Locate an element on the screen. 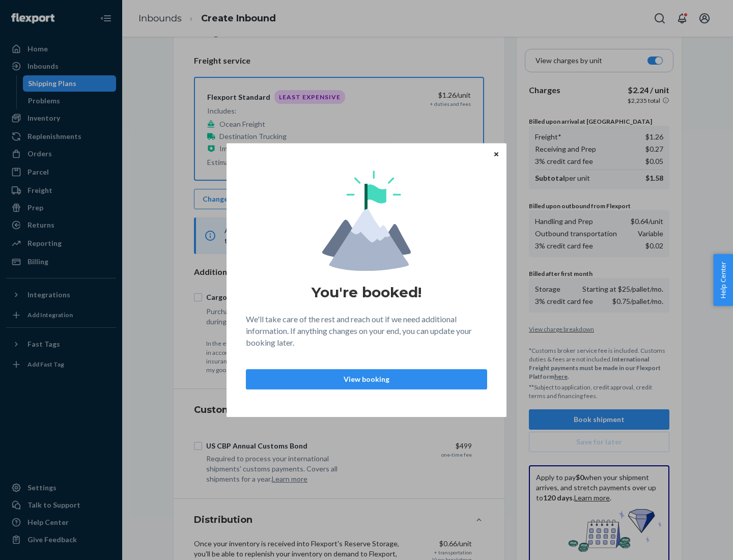  button: Close is located at coordinates (497, 154).